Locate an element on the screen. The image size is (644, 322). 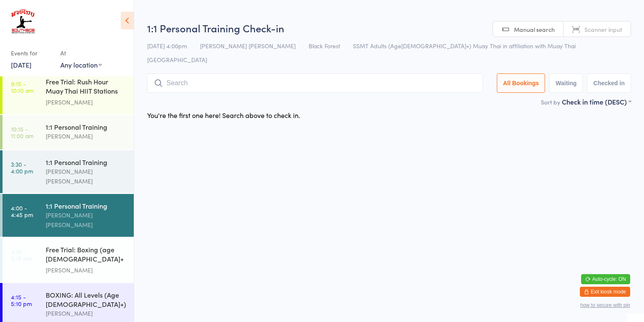
span: Manual search is located at coordinates (534, 29).